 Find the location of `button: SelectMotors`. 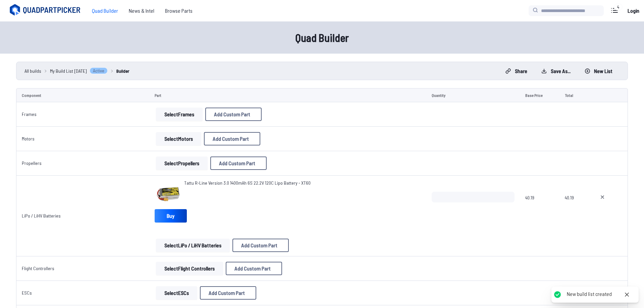

button: SelectMotors is located at coordinates (178, 139).